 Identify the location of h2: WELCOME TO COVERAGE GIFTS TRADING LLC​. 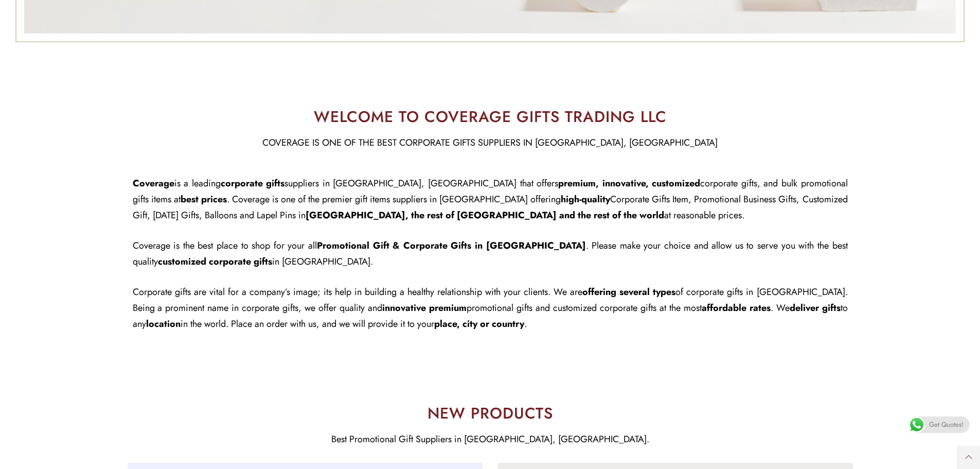
(490, 117).